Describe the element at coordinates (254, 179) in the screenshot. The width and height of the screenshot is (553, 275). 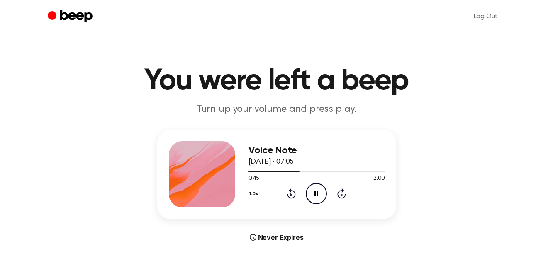
I see `span: 0:45` at that location.